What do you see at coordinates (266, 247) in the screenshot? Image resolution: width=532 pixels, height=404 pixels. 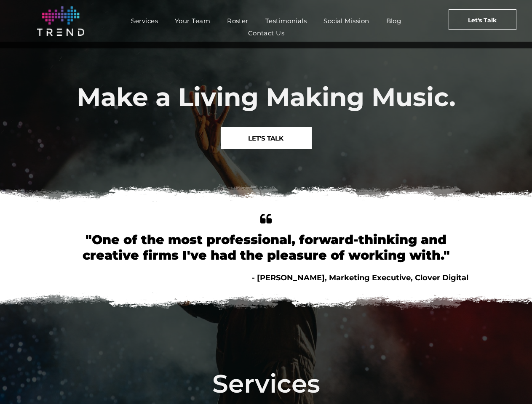 I see `font: "One of the most professional, forward-thinking and creative firms I've had the pleasure of worki...` at bounding box center [266, 247].